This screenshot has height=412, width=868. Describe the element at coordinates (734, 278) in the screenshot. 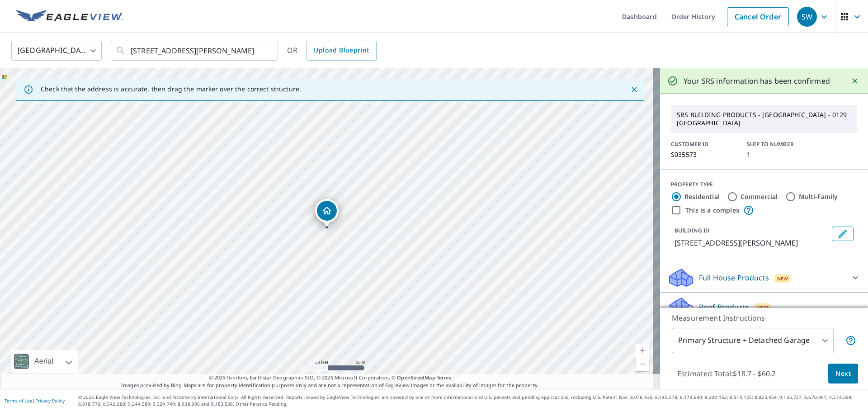

I see `p: Full House Products` at that location.